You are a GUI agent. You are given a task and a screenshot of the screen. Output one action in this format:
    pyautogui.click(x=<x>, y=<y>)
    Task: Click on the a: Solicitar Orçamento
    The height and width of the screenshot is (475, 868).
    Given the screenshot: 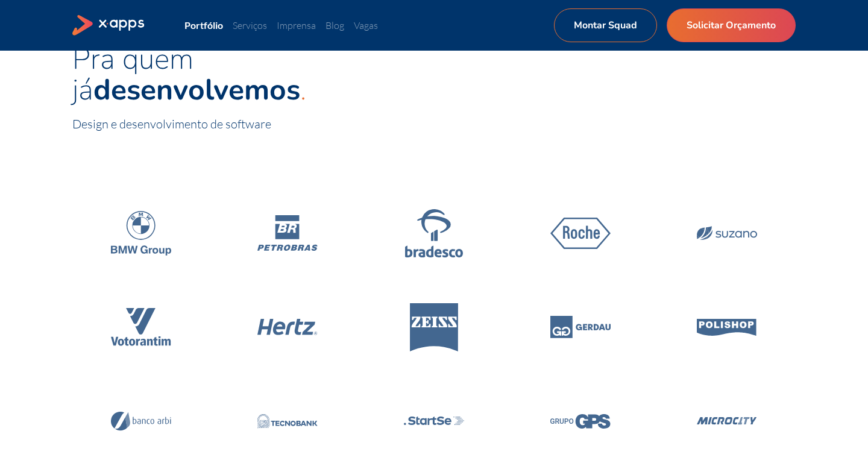 What is the action you would take?
    pyautogui.click(x=732, y=25)
    